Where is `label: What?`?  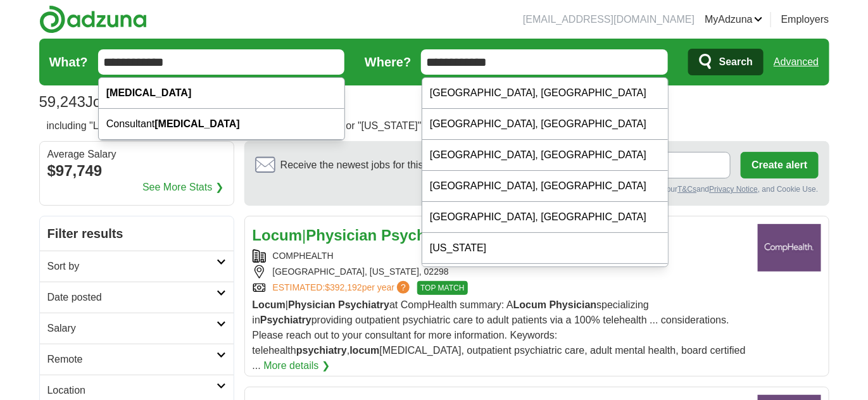 label: What? is located at coordinates (68, 62).